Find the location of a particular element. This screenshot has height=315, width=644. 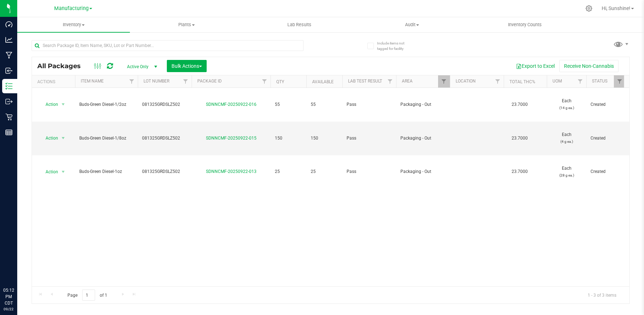

a: Package ID is located at coordinates (209, 81).